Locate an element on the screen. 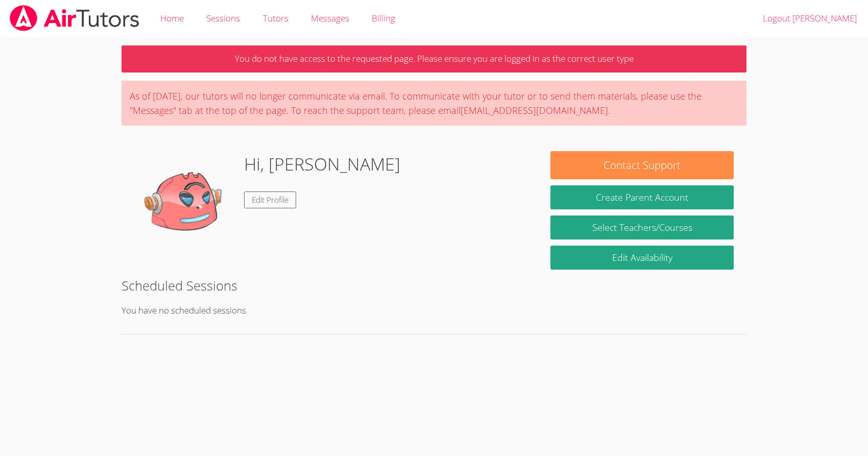 The image size is (868, 456). button: Create Parent Account is located at coordinates (642, 197).